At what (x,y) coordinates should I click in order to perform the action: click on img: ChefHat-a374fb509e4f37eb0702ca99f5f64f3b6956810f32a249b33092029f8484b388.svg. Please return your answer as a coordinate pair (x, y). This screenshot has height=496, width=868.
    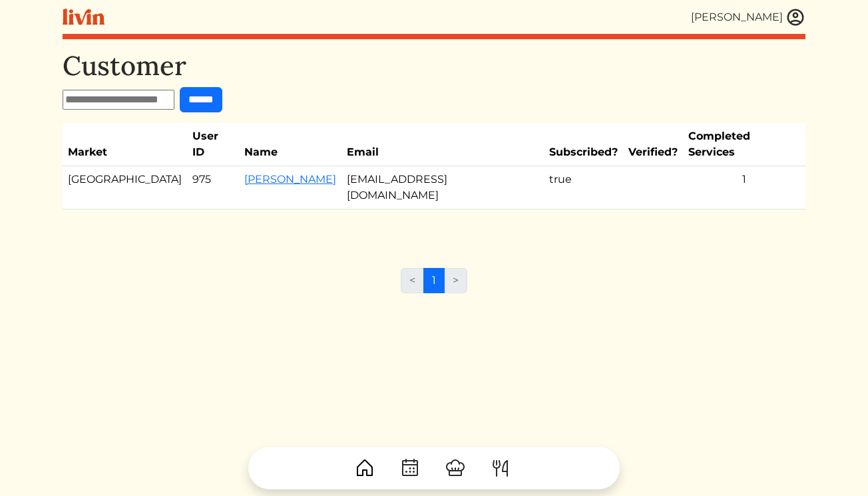
    Looking at the image, I should click on (455, 469).